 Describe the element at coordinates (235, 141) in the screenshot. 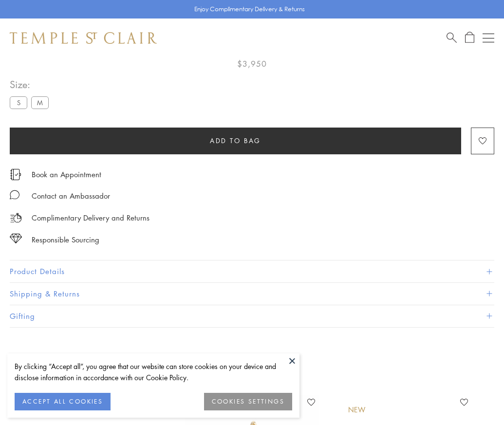

I see `button: Add to bag` at that location.